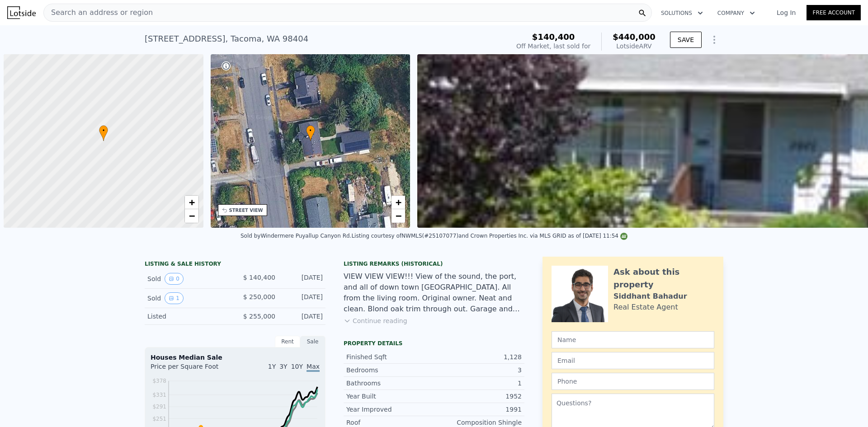  I want to click on input: Name, so click(633, 340).